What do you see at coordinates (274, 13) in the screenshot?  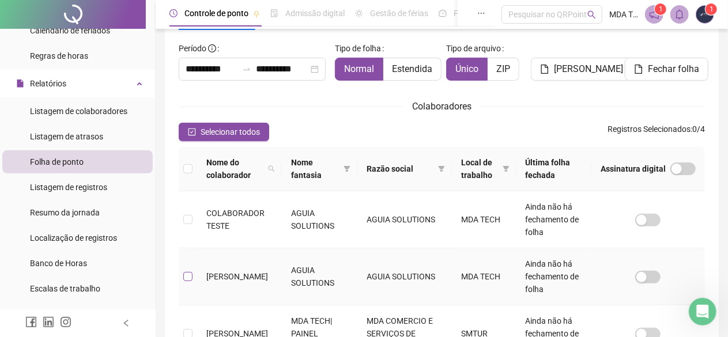 I see `span: file-done` at bounding box center [274, 13].